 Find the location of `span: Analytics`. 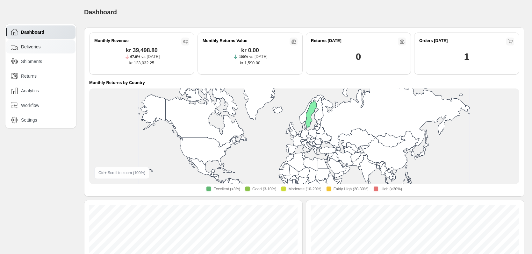

span: Analytics is located at coordinates (30, 91).